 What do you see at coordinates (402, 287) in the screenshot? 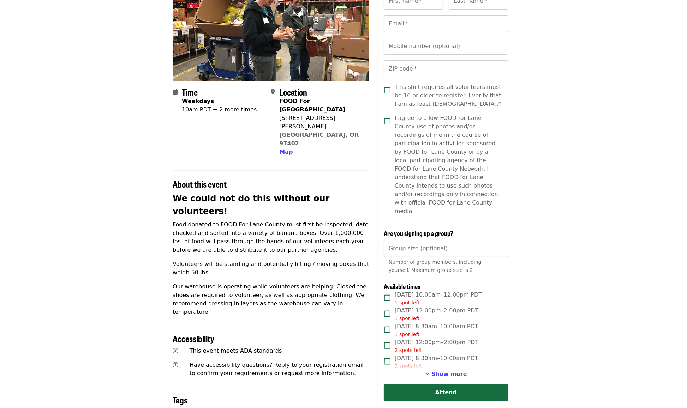
I see `span: Available times` at bounding box center [402, 287].